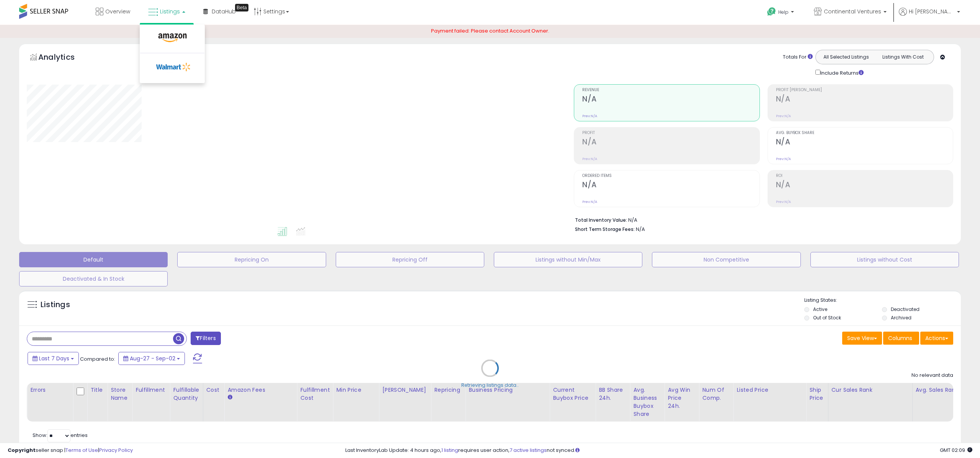 This screenshot has width=980, height=458. What do you see at coordinates (726, 260) in the screenshot?
I see `button: Non Competitive` at bounding box center [726, 260].